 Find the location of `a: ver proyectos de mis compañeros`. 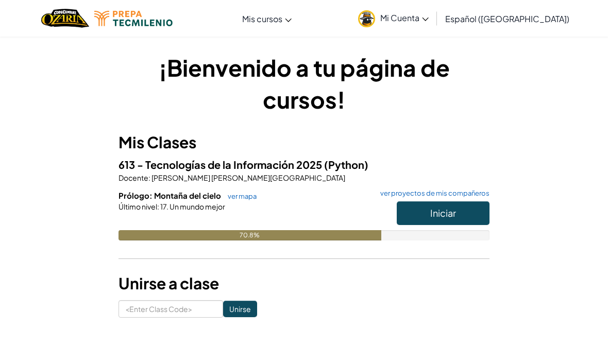

a: ver proyectos de mis compañeros is located at coordinates (433, 193).